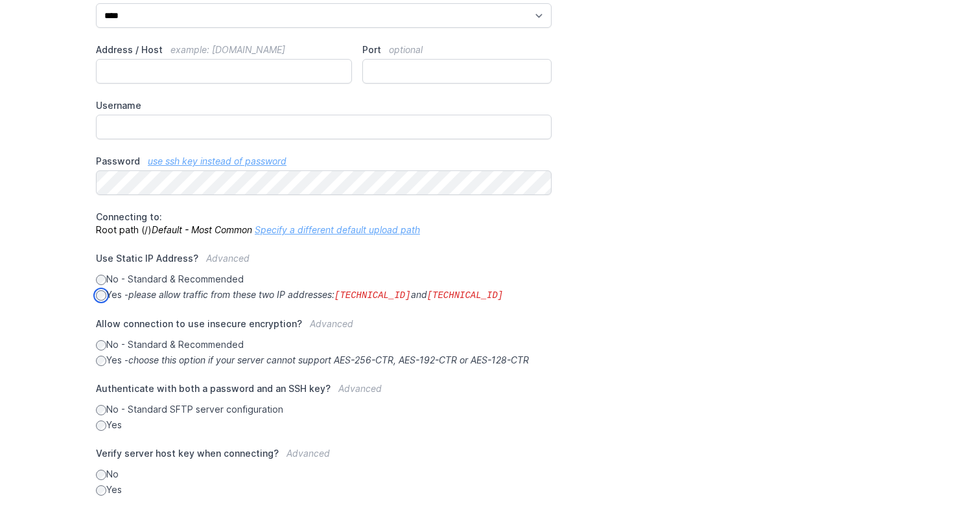 This screenshot has width=980, height=506. What do you see at coordinates (406, 49) in the screenshot?
I see `span: optional` at bounding box center [406, 49].